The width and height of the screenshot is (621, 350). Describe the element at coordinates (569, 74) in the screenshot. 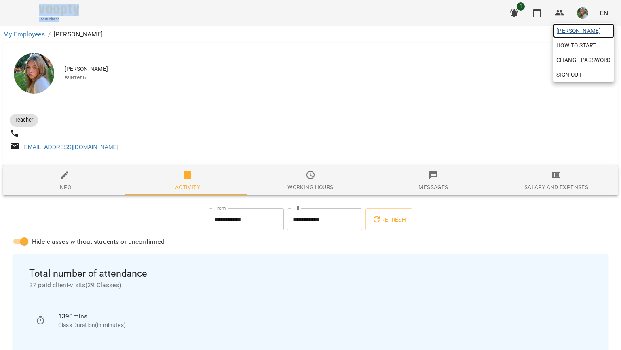

I see `span: Sign Out` at that location.